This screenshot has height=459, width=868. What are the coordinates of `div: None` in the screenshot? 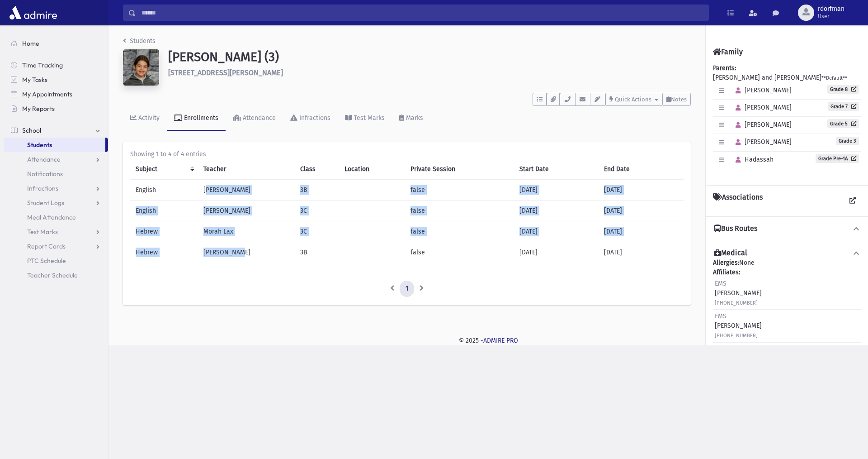 It's located at (787, 316).